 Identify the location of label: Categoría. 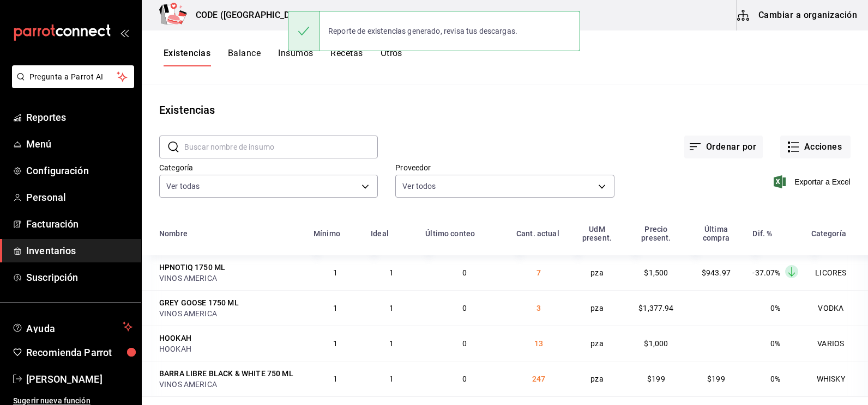
(268, 168).